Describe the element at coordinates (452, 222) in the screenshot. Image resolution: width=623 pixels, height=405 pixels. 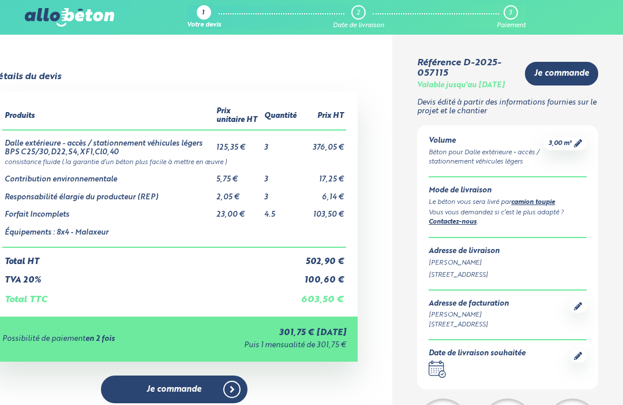
I see `a: Contactez-nous` at that location.